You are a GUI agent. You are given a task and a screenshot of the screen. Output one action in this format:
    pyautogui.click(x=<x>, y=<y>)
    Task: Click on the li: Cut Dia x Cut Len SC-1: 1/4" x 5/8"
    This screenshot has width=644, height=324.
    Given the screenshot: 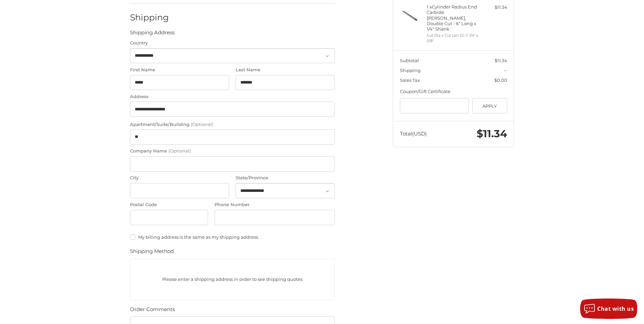 What is the action you would take?
    pyautogui.click(x=453, y=38)
    